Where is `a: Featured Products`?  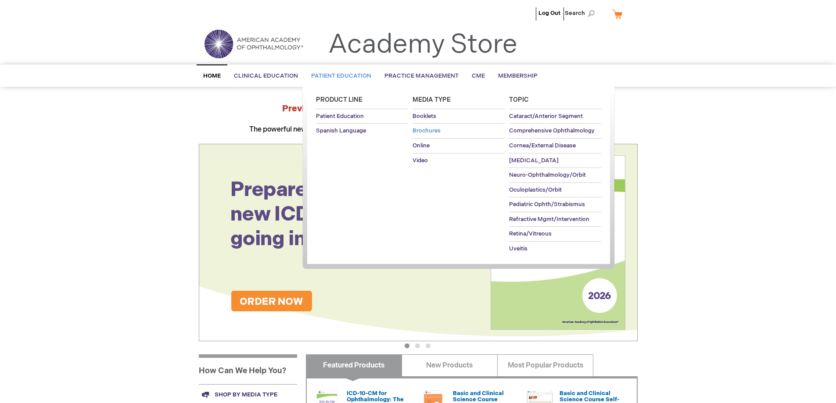
a: Featured Products is located at coordinates (354, 366).